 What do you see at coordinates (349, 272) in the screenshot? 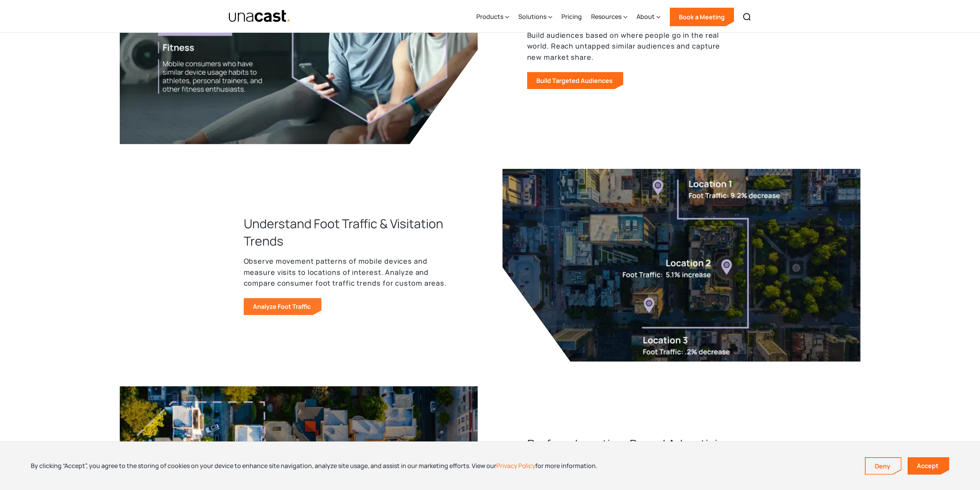
I see `p: Observe movement patterns of mobile devices and measure visits to locations of interest. Analyze ...` at bounding box center [349, 272].